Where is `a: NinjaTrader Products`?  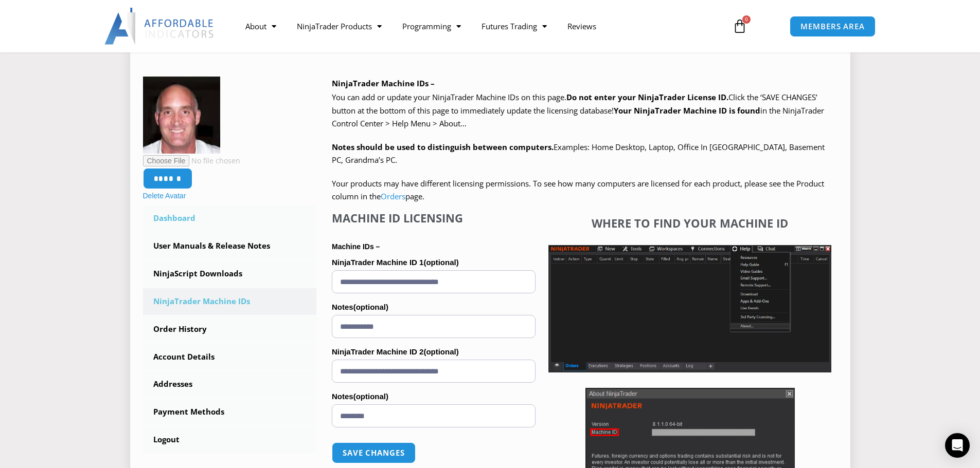
a: NinjaTrader Products is located at coordinates (339, 26).